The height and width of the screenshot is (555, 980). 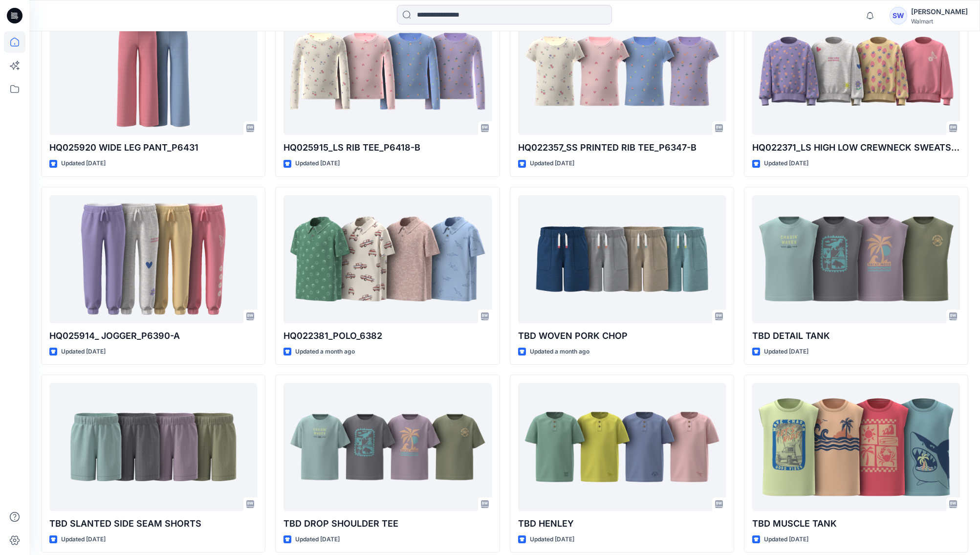 What do you see at coordinates (387, 71) in the screenshot?
I see `a: HQ025915_LS RIB TEE_P6418-B` at bounding box center [387, 71].